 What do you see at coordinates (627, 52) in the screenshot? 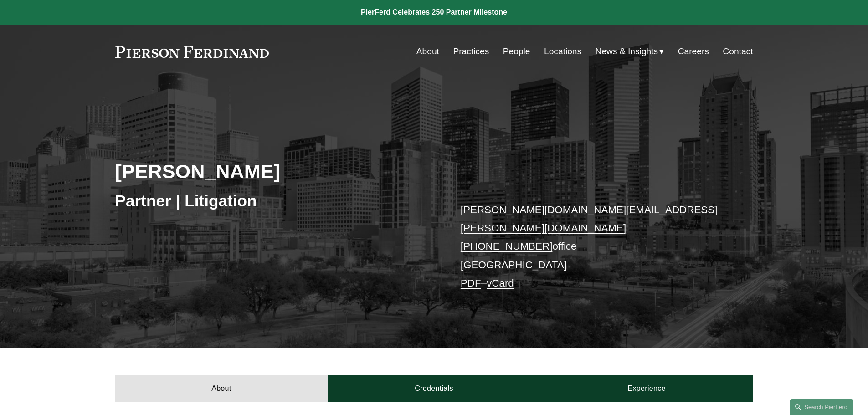
I see `span: News & Insights` at bounding box center [627, 52].